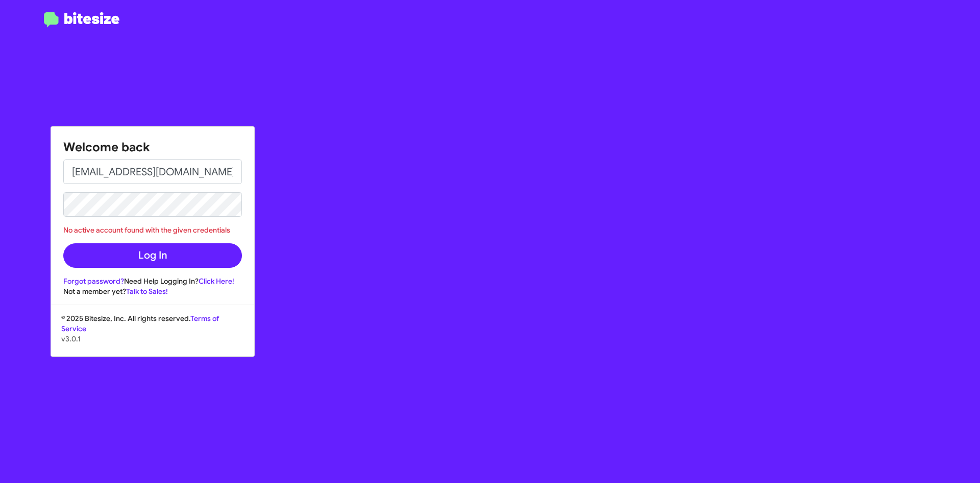  What do you see at coordinates (153, 335) in the screenshot?
I see `div: © 2025 Bitesize, Inc. All rights reserved.` at bounding box center [153, 335].